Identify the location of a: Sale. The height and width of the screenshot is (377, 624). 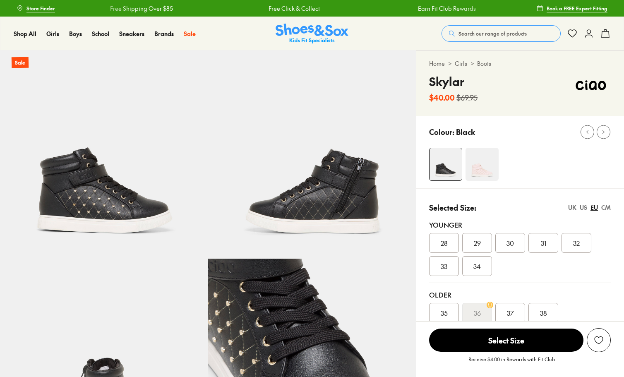
(189, 33).